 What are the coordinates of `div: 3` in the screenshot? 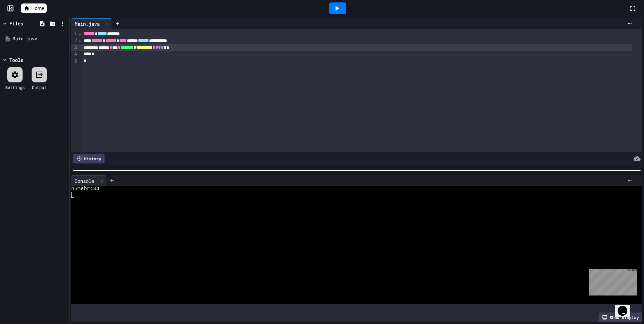 It's located at (75, 47).